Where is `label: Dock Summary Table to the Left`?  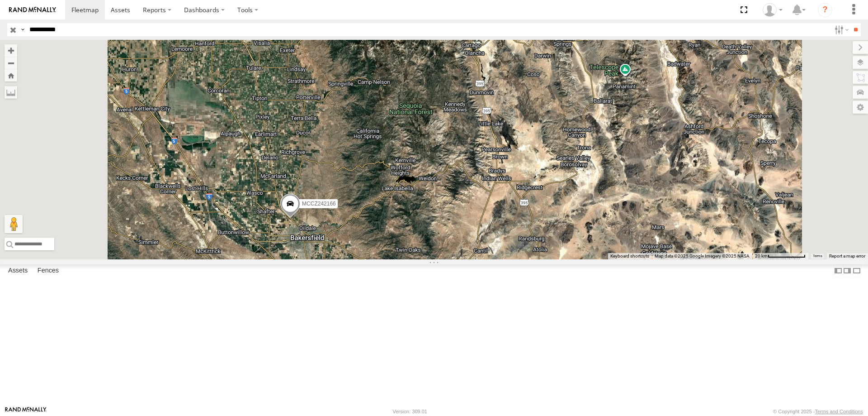 label: Dock Summary Table to the Left is located at coordinates (839, 271).